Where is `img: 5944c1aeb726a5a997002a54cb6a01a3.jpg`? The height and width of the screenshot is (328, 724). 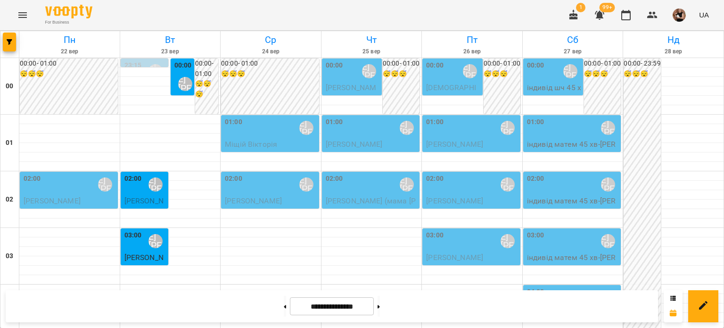 img: 5944c1aeb726a5a997002a54cb6a01a3.jpg is located at coordinates (679, 15).